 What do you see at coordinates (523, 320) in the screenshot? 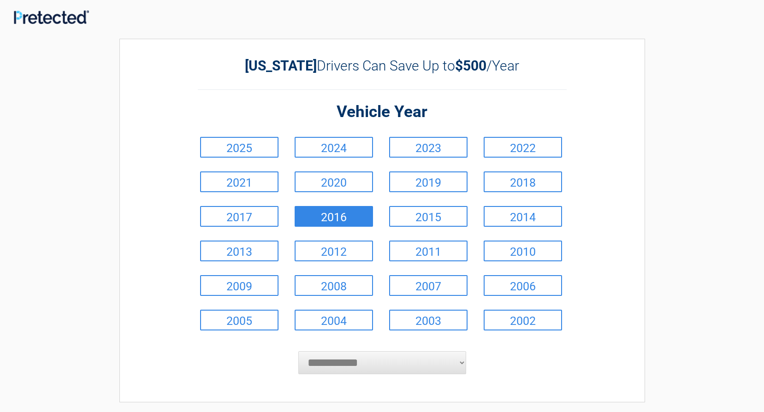
I see `a: 2002` at bounding box center [523, 320].